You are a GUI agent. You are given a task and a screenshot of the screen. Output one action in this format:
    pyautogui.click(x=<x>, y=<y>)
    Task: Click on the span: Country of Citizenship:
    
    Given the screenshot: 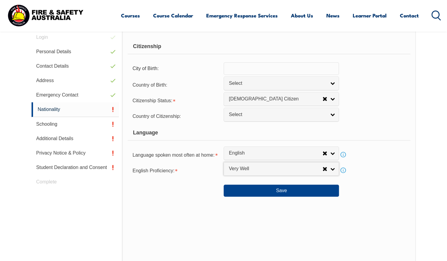 What is the action you would take?
    pyautogui.click(x=156, y=116)
    